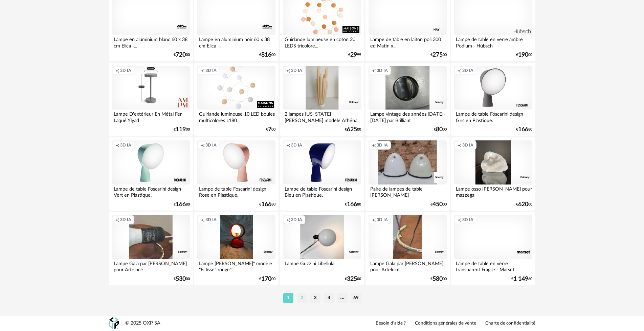  I want to click on li: 2, so click(302, 298).